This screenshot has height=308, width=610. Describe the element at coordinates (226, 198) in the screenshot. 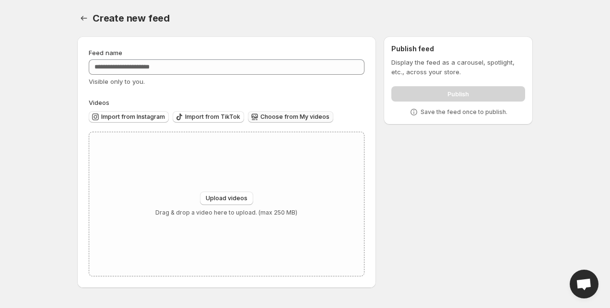

I see `span: Upload videos` at that location.